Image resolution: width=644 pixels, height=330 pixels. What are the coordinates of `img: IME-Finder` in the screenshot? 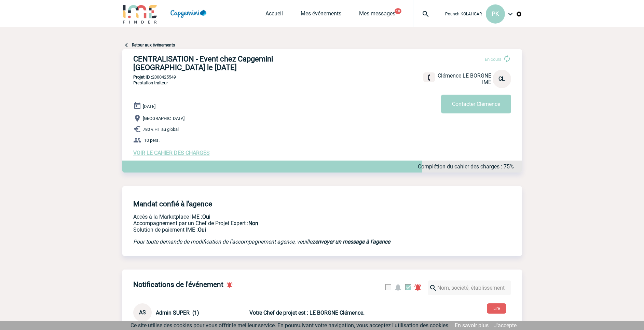 It's located at (140, 14).